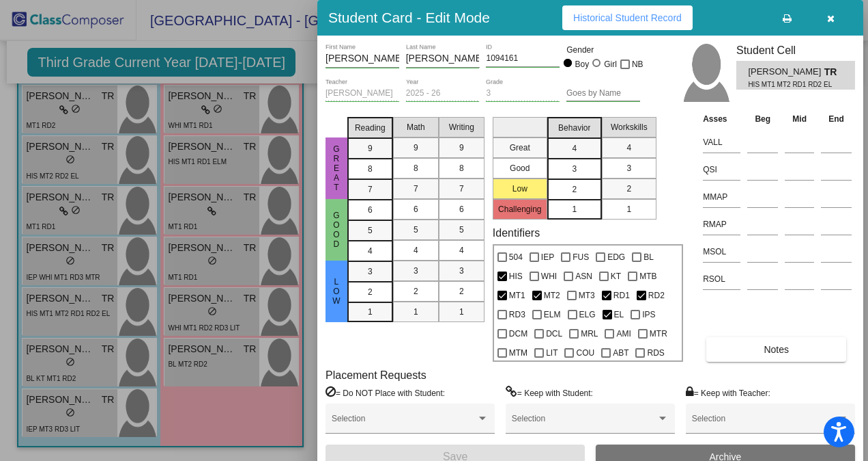 The image size is (868, 461). I want to click on label: = Keep with Student:, so click(549, 392).